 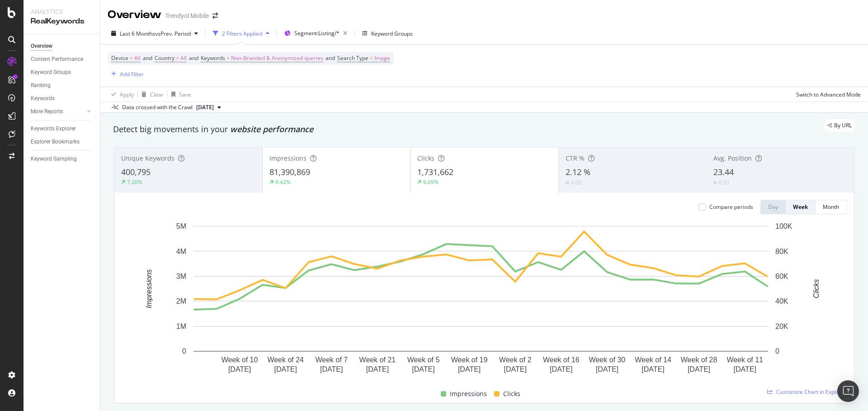 I want to click on span: Search Type, so click(x=352, y=58).